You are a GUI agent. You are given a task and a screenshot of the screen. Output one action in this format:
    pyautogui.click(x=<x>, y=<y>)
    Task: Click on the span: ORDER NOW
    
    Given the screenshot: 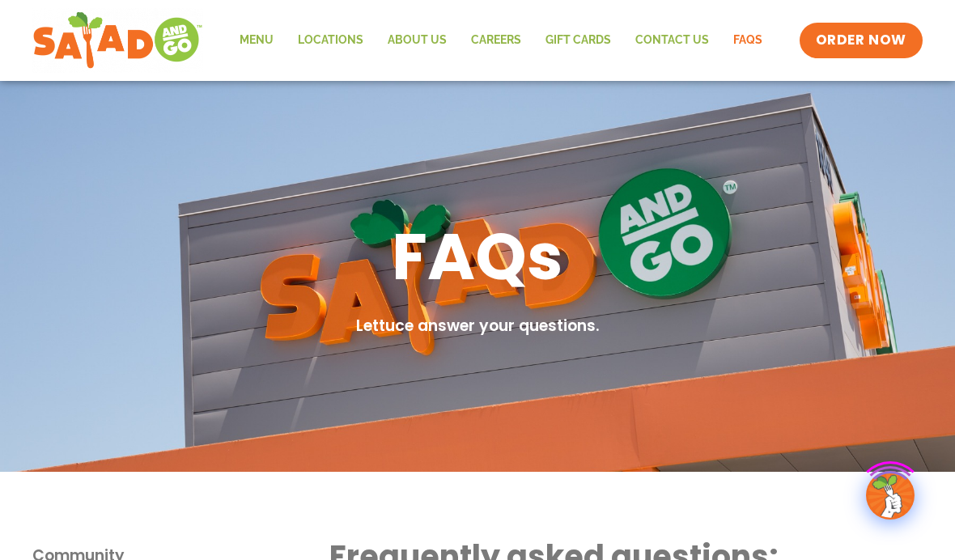 What is the action you would take?
    pyautogui.click(x=861, y=40)
    